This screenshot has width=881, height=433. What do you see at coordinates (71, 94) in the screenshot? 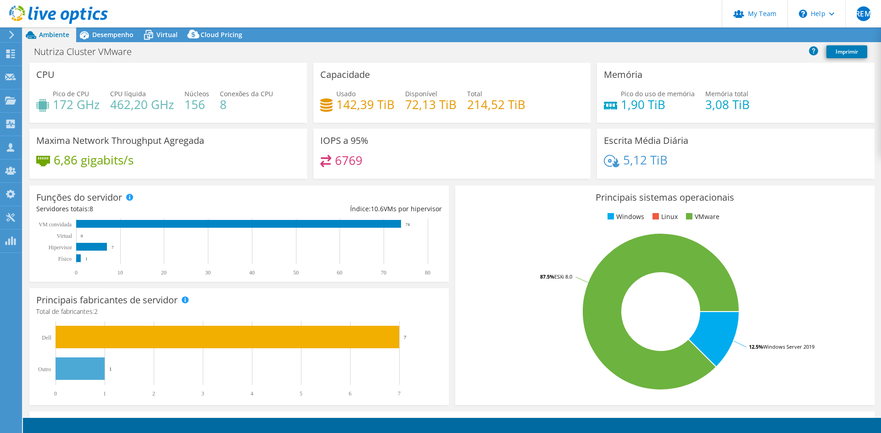
I see `span: Pico de CPU` at bounding box center [71, 94].